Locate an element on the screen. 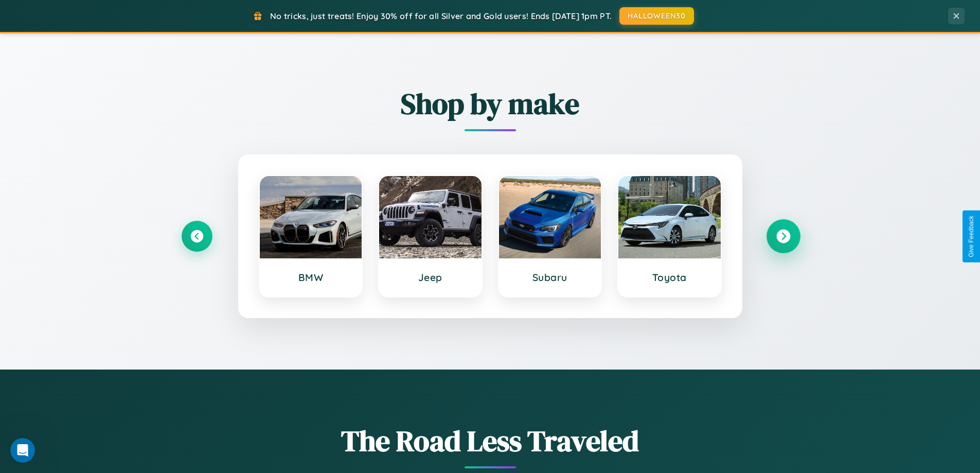 Image resolution: width=980 pixels, height=473 pixels. h3: Subaru is located at coordinates (550, 277).